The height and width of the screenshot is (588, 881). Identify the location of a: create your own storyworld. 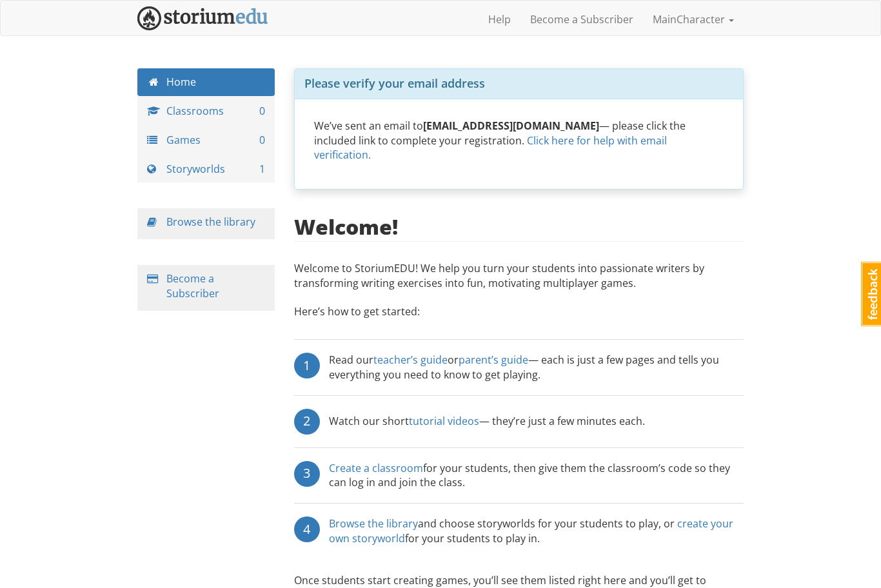
(531, 531).